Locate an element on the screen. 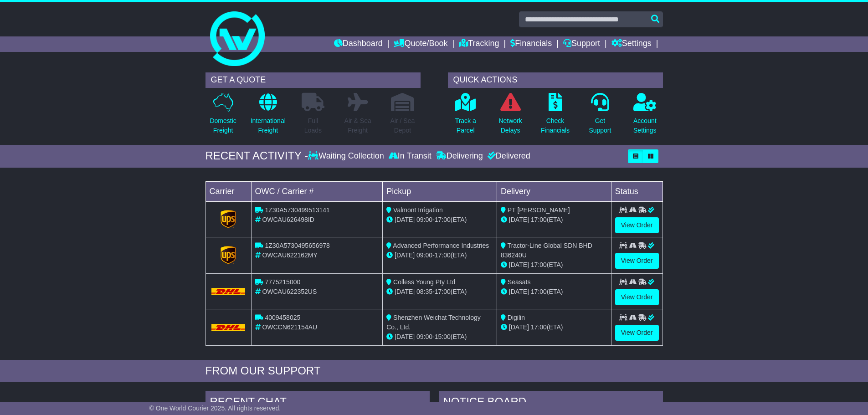 This screenshot has height=415, width=868. span: OWCCN621154AU is located at coordinates (289, 327).